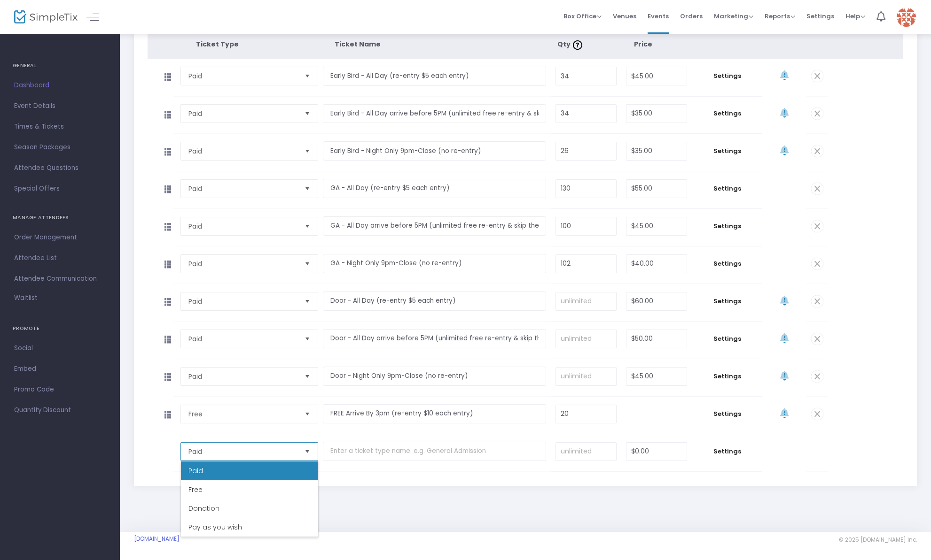 The height and width of the screenshot is (560, 931). I want to click on span: Dashboard, so click(60, 85).